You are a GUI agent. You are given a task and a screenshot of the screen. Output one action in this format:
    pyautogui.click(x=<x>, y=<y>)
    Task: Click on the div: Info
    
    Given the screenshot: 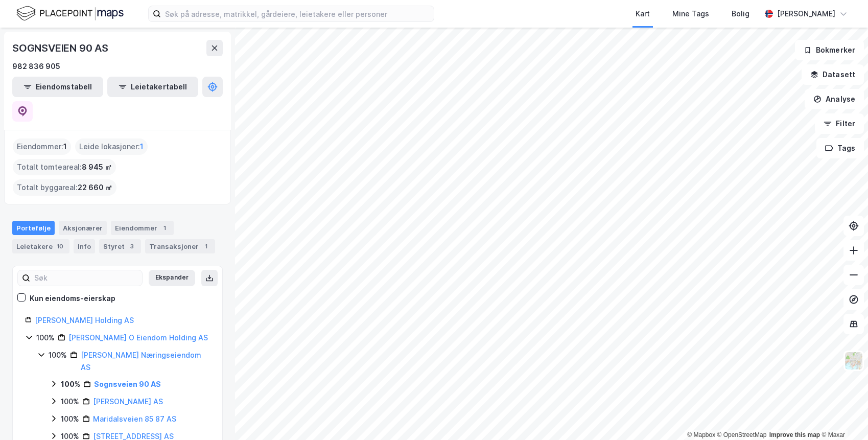 What is the action you would take?
    pyautogui.click(x=84, y=246)
    